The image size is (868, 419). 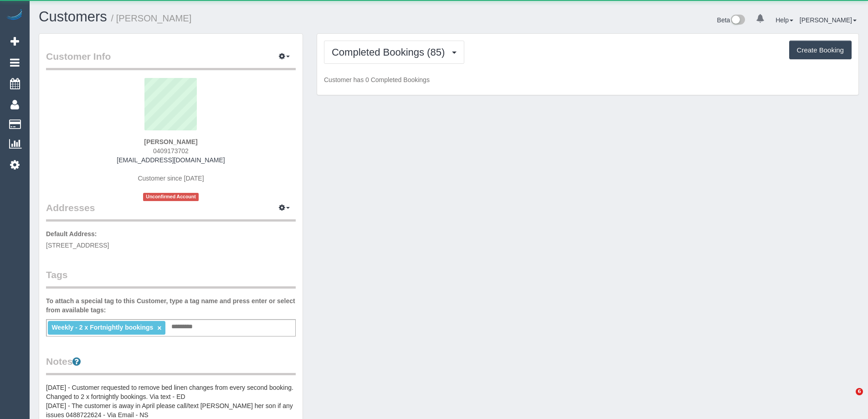 I want to click on button: Create Booking, so click(x=820, y=50).